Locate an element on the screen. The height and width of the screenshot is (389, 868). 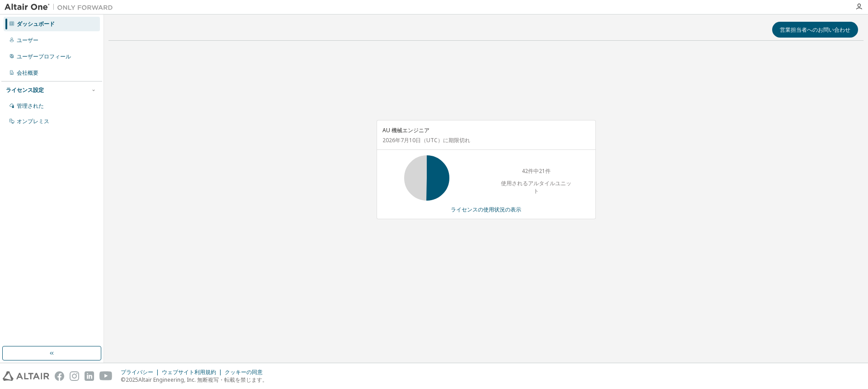
font: ライセンスの使用状況の表示 is located at coordinates (486, 209).